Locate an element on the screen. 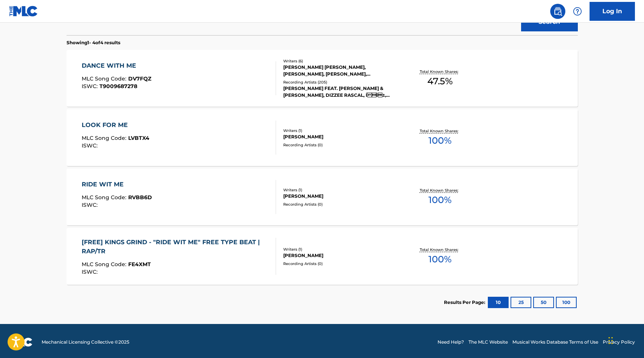 Image resolution: width=644 pixels, height=358 pixels. div: LOOK FOR ME is located at coordinates (115, 125).